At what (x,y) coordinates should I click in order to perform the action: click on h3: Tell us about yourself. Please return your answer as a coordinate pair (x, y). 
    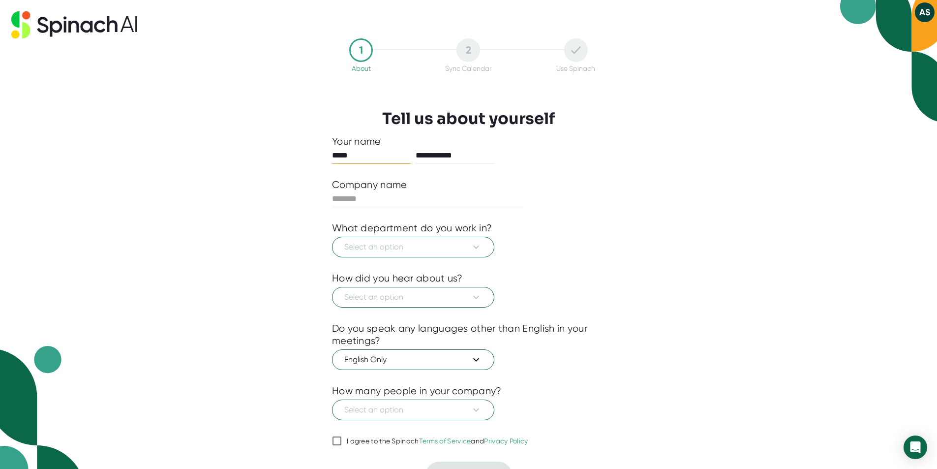
    Looking at the image, I should click on (468, 119).